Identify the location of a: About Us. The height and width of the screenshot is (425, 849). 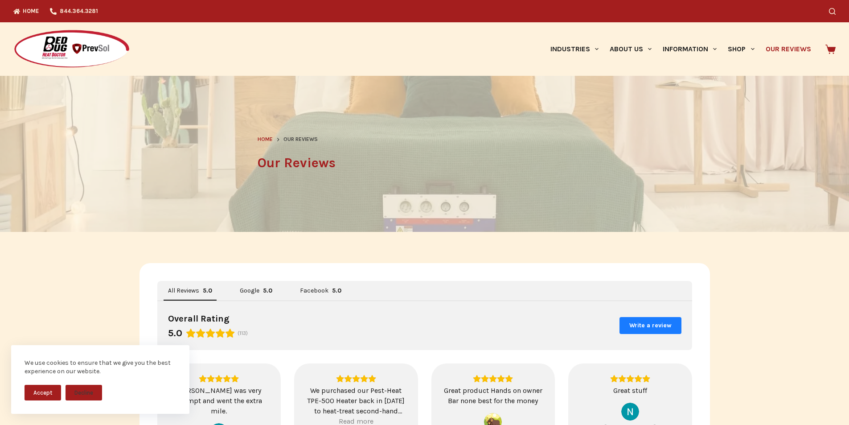
(630, 49).